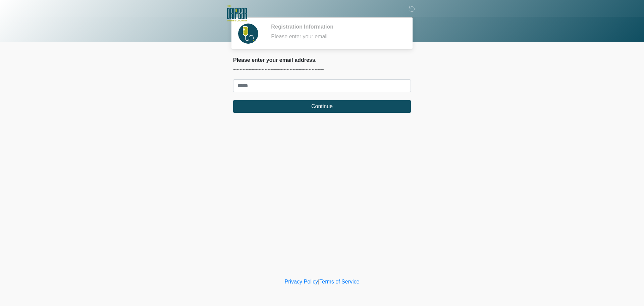 The height and width of the screenshot is (306, 644). Describe the element at coordinates (248, 34) in the screenshot. I see `img: Agent Avatar` at that location.